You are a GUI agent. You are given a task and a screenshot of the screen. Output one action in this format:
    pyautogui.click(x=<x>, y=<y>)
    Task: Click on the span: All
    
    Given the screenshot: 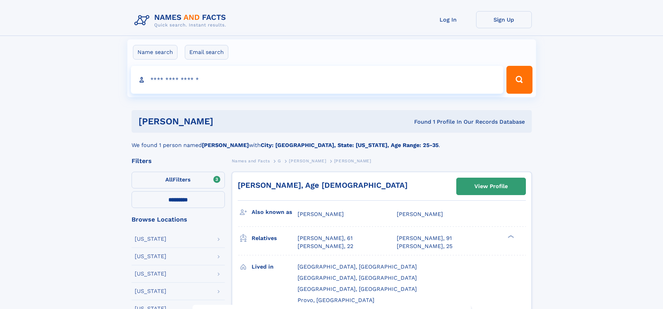 What is the action you would take?
    pyautogui.click(x=169, y=179)
    